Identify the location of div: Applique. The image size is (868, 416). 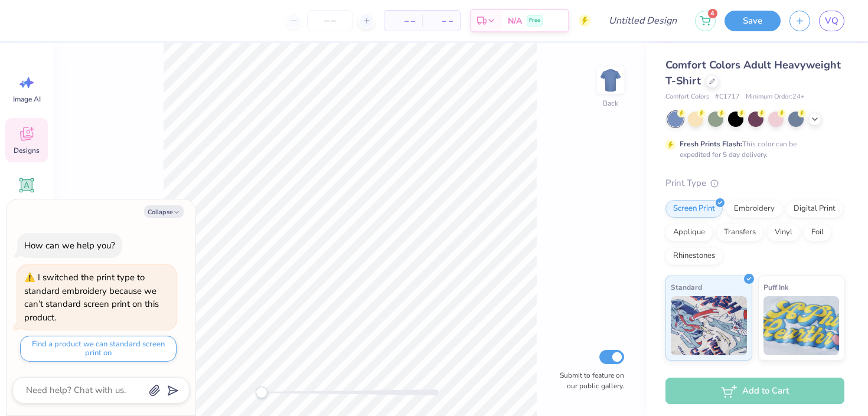
(689, 233).